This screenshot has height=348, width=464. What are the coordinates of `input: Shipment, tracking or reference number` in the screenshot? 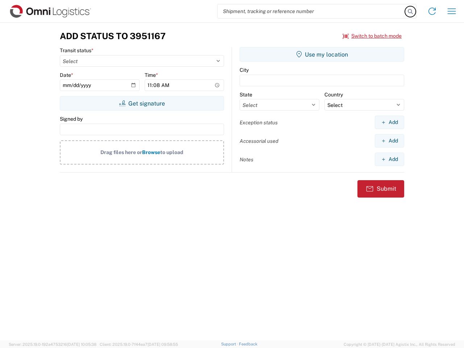 It's located at (312, 11).